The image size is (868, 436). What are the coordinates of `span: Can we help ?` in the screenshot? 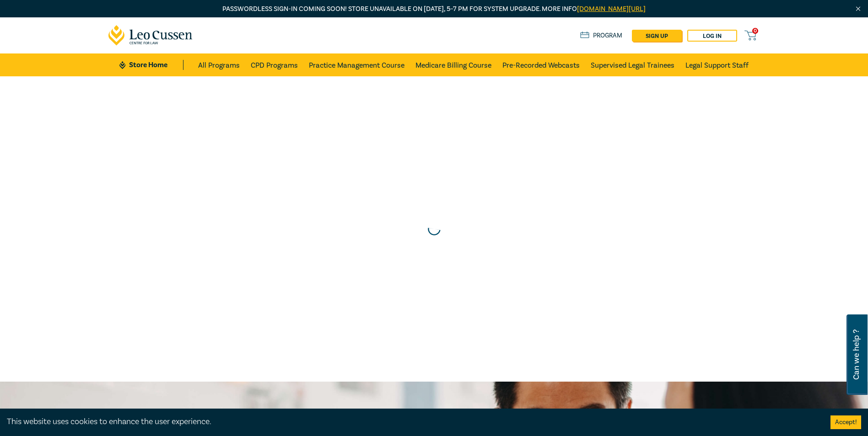 It's located at (856, 355).